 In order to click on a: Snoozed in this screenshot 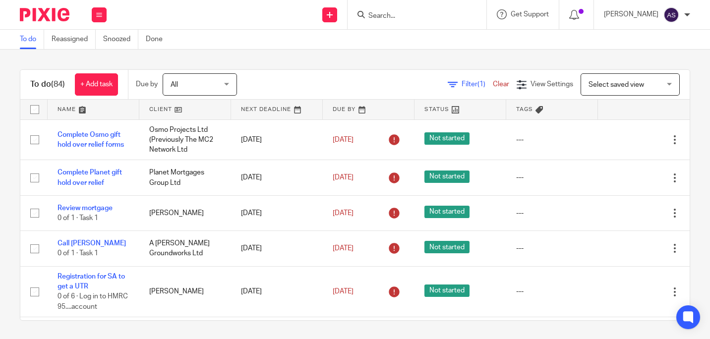, I will do `click(120, 39)`.